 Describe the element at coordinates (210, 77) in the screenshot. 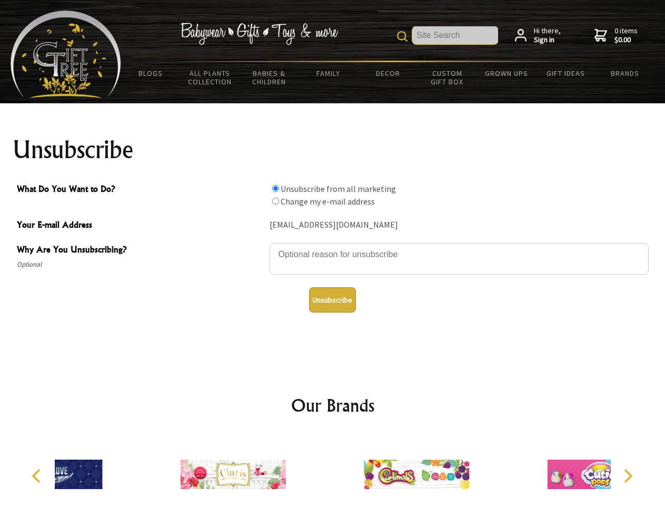

I see `a: All Plants Collection` at that location.